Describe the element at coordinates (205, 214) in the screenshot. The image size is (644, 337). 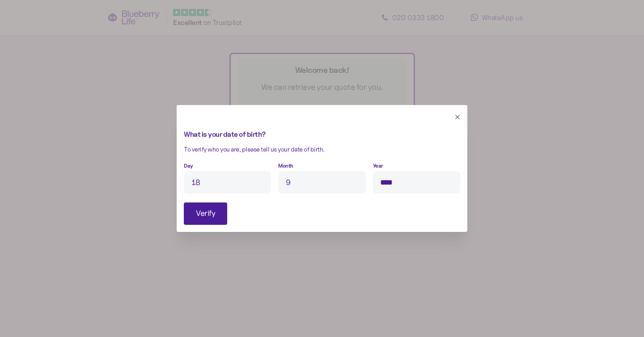
I see `span: Verify` at that location.